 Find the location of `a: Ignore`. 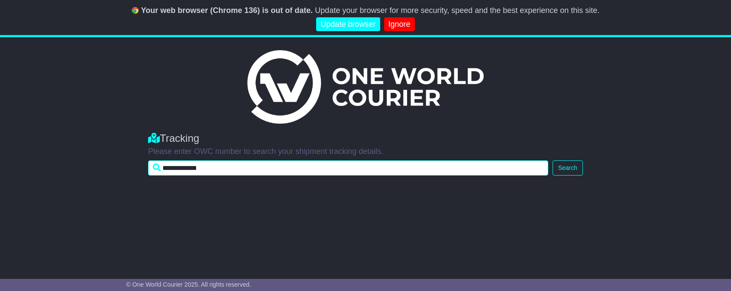

a: Ignore is located at coordinates (399, 24).